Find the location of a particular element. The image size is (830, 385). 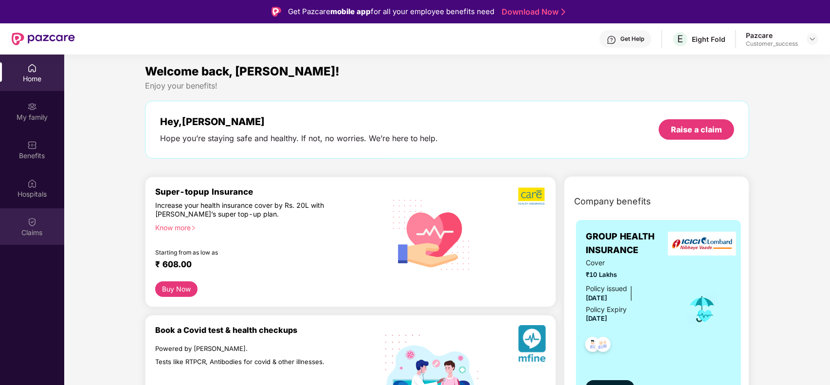

div: Get Help is located at coordinates (632, 39).